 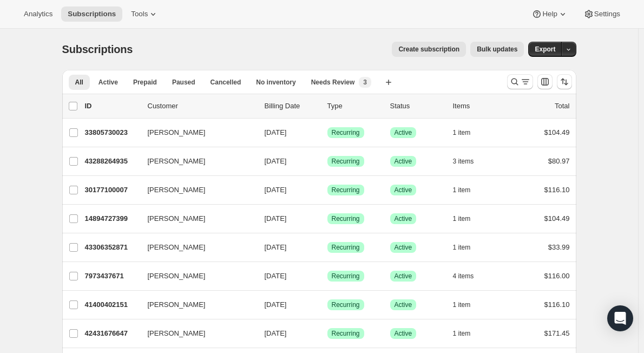 I want to click on p: 30177100007, so click(x=112, y=190).